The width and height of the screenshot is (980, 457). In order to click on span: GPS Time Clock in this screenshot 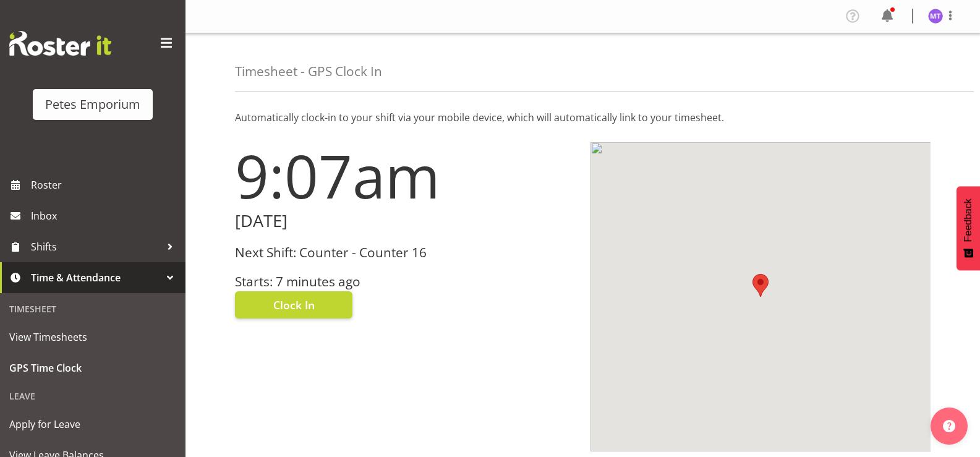, I will do `click(92, 368)`.